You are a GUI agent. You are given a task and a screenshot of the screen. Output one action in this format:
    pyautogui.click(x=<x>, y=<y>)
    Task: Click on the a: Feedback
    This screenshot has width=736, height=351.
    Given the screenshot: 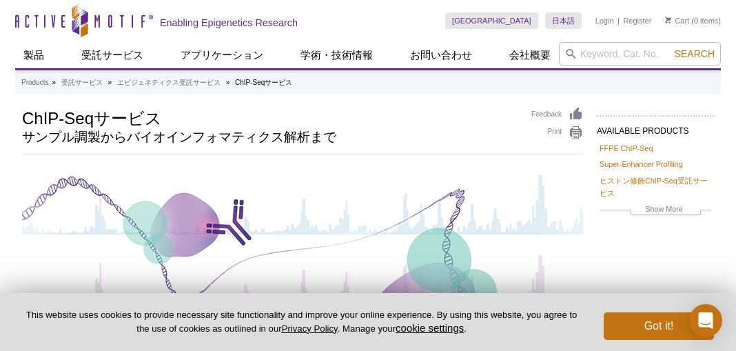 What is the action you would take?
    pyautogui.click(x=557, y=114)
    